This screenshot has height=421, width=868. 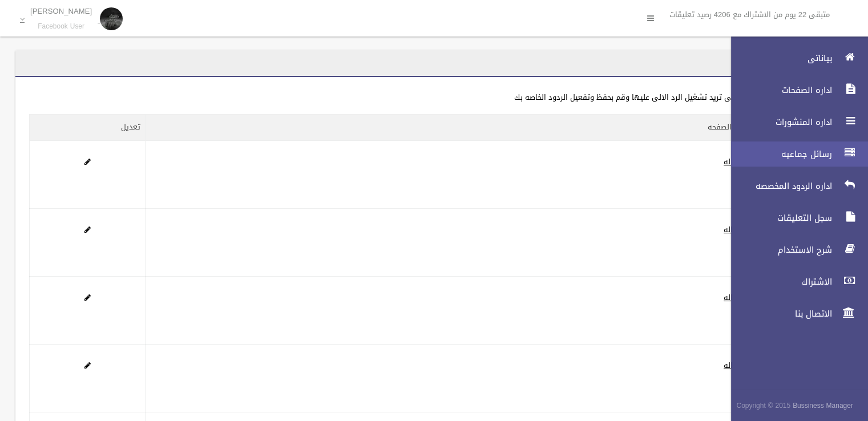 What do you see at coordinates (87, 128) in the screenshot?
I see `th: تعديل` at bounding box center [87, 128].